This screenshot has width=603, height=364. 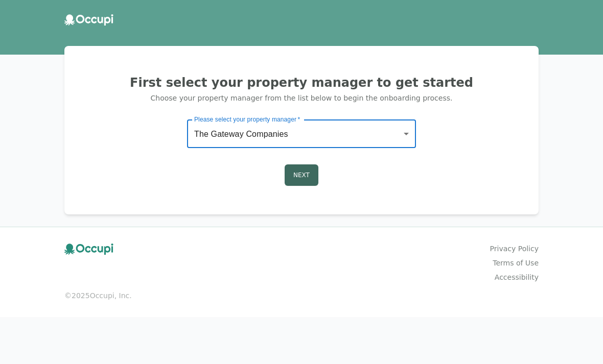 I want to click on small: © 2025 Occupi, Inc., so click(x=302, y=296).